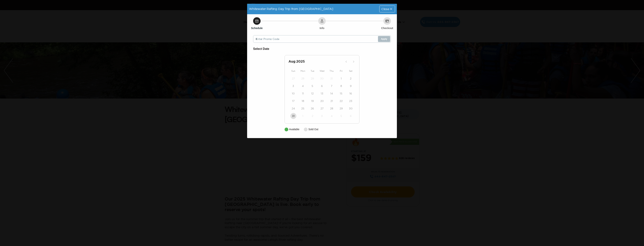  What do you see at coordinates (341, 86) in the screenshot?
I see `time: 8` at bounding box center [341, 86].